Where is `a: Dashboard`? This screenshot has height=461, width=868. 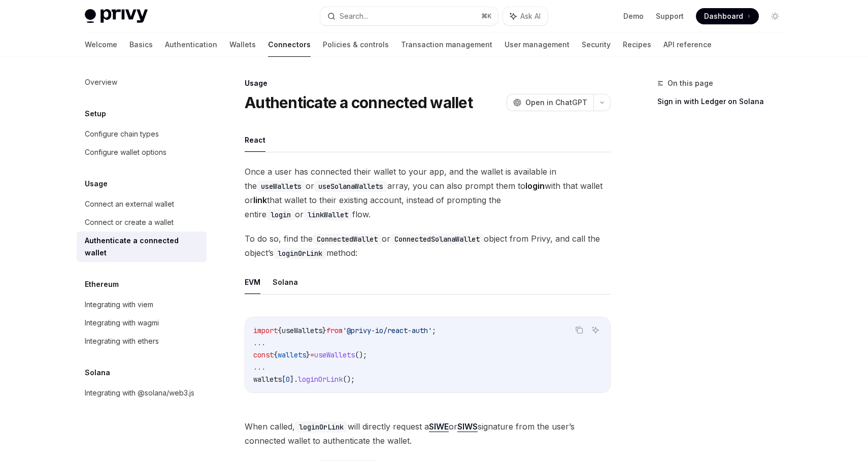 a: Dashboard is located at coordinates (727, 16).